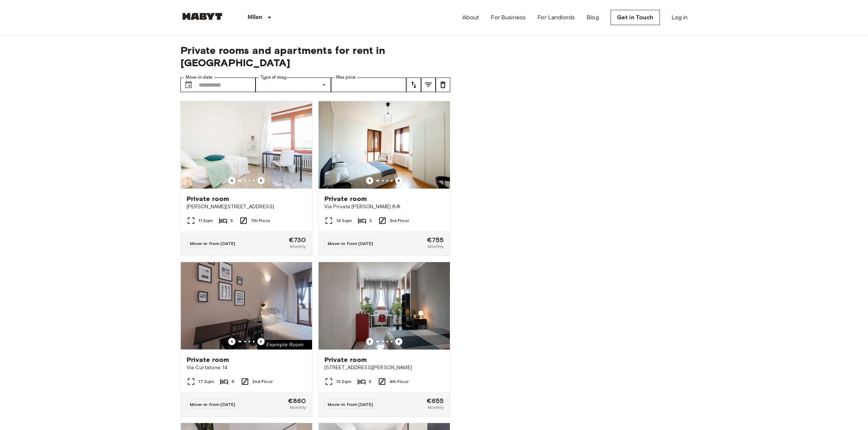 The height and width of the screenshot is (430, 868). I want to click on label: Move-in date, so click(199, 77).